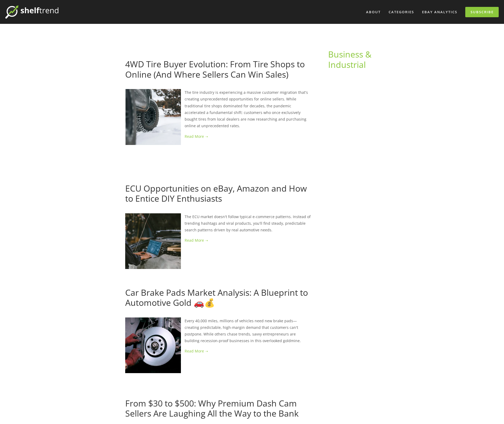 The image size is (504, 424). Describe the element at coordinates (218, 109) in the screenshot. I see `p: The tire industry is experiencing a massive customer migration that's creating unprecedented oppo...` at that location.